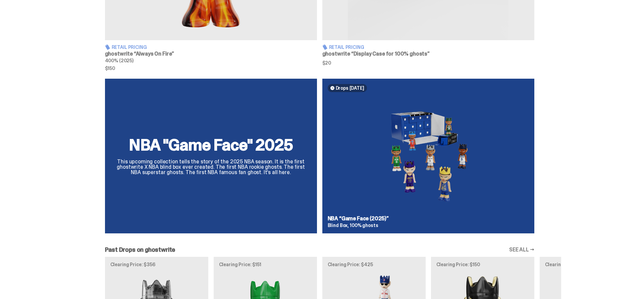 This screenshot has height=299, width=644. Describe the element at coordinates (429, 54) in the screenshot. I see `h3: ghostwrite “Display Case for 100% ghosts”` at that location.